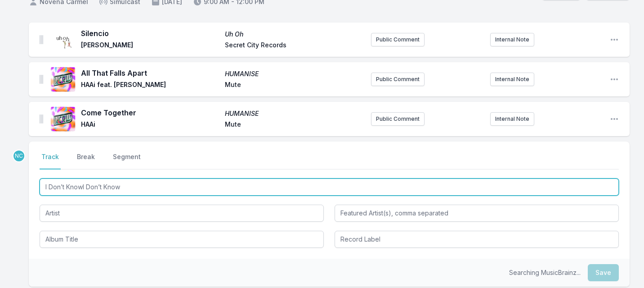 Image resolution: width=644 pixels, height=288 pixels. I want to click on span: Secret City Records, so click(294, 45).